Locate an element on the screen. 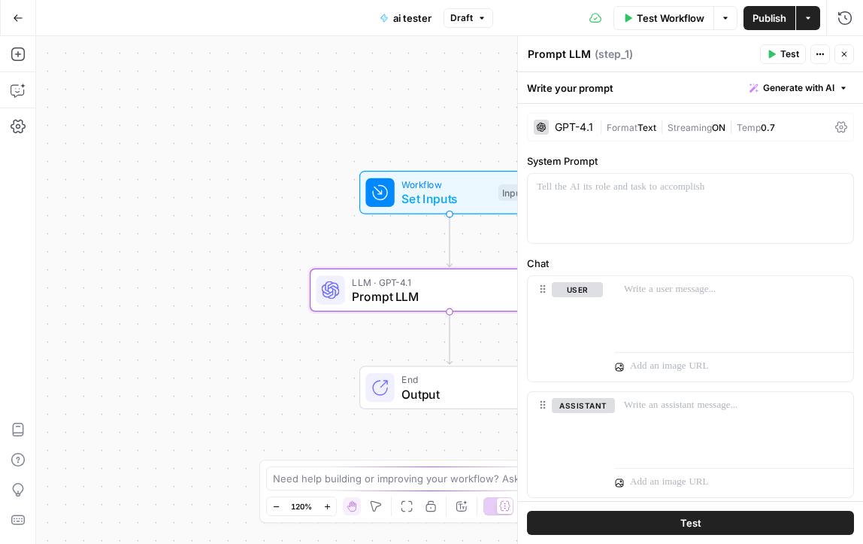 Image resolution: width=863 pixels, height=544 pixels. span: Test Workflow is located at coordinates (671, 18).